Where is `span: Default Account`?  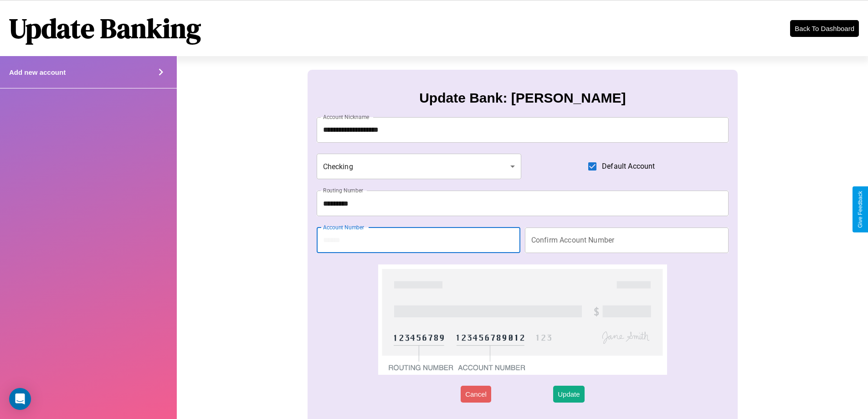
span: Default Account is located at coordinates (628, 167).